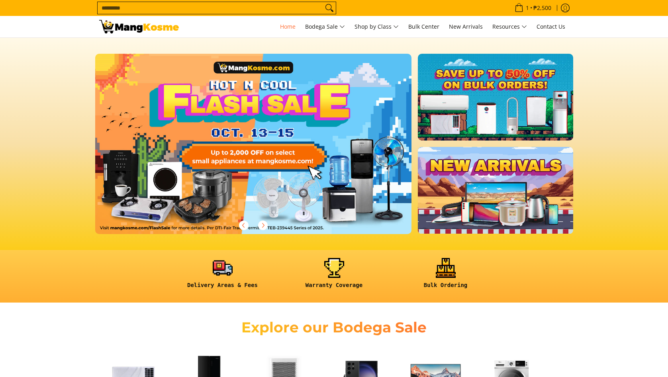  I want to click on button: Search, so click(329, 8).